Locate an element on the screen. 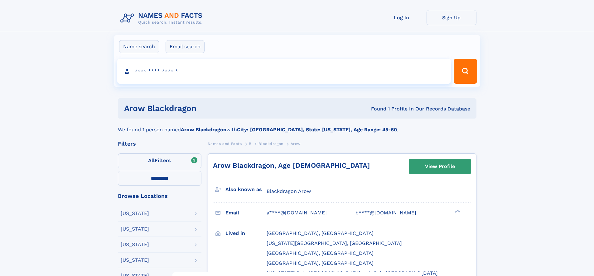  a: View Profile is located at coordinates (440, 167).